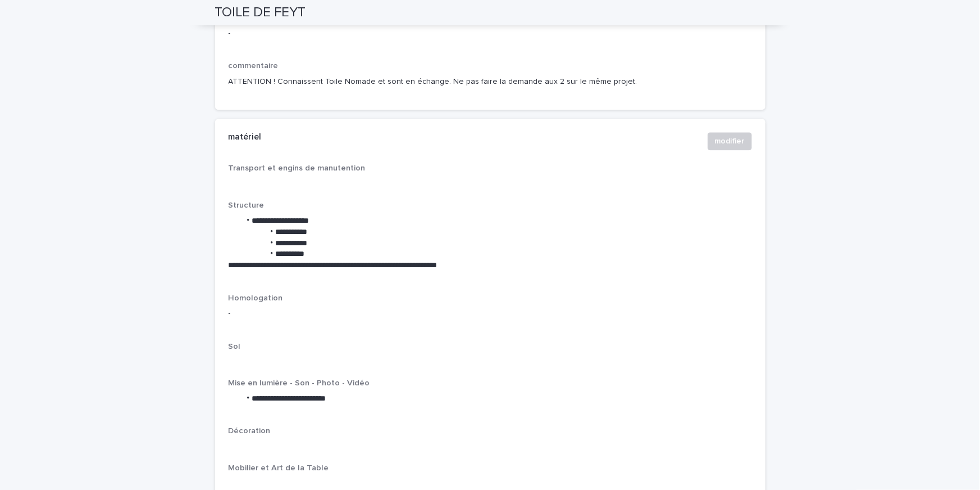 This screenshot has height=490, width=980. I want to click on span: Sol, so click(235, 346).